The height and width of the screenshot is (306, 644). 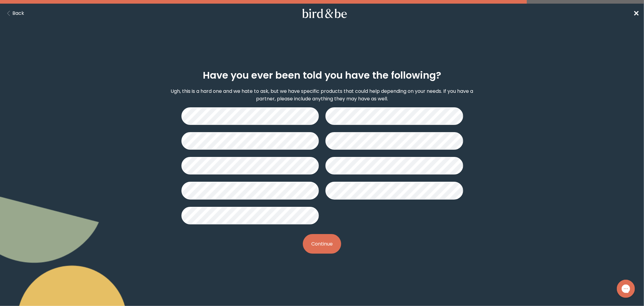 I want to click on p: Ugh, this is a hard one and we hate to ask, but we have specific products that could help dependi..., so click(x=322, y=95).